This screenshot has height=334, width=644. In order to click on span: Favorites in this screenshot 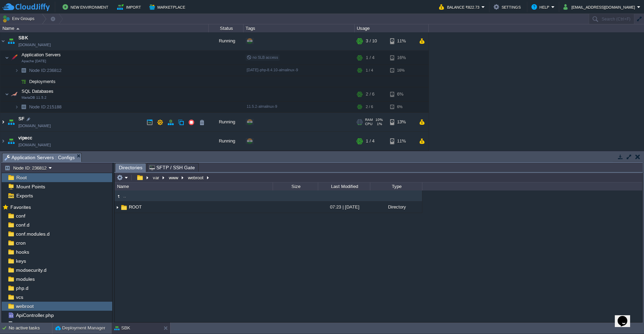, I will do `click(21, 207)`.